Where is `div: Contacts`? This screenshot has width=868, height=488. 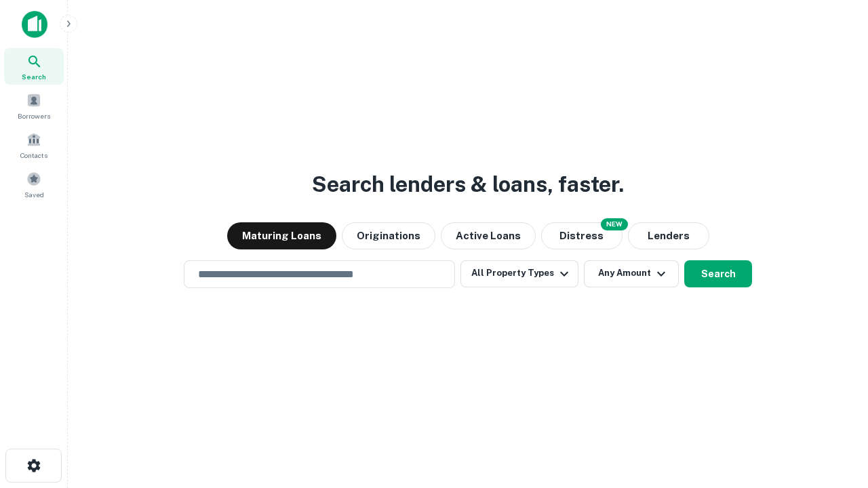 div: Contacts is located at coordinates (34, 145).